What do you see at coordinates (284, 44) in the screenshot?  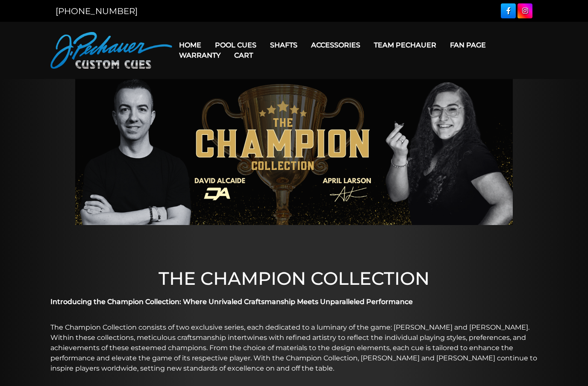 I see `a: Shafts` at bounding box center [284, 44].